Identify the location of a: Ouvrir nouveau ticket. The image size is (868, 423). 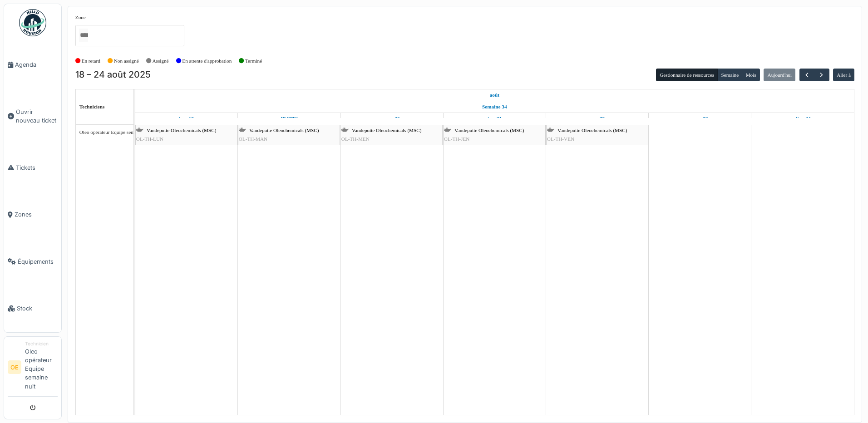
(33, 116).